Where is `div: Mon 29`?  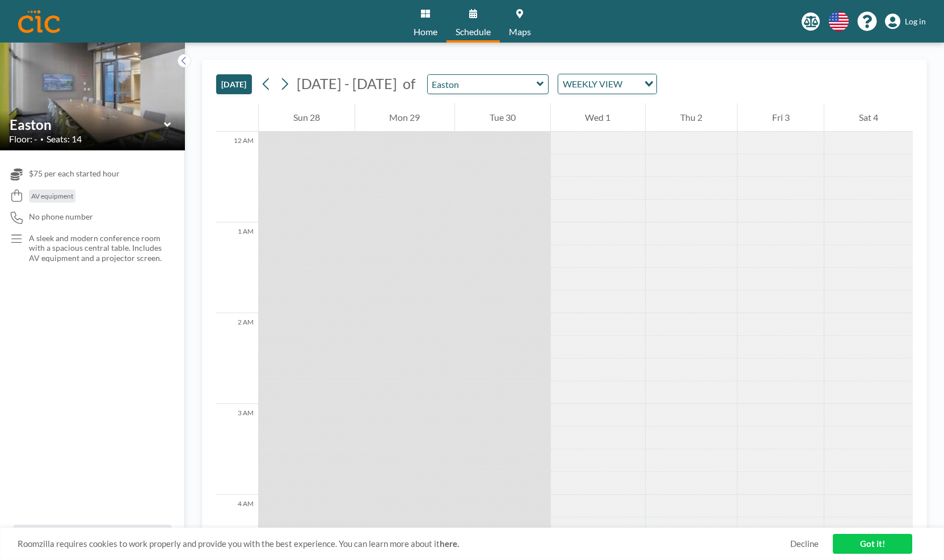
div: Mon 29 is located at coordinates (405, 117).